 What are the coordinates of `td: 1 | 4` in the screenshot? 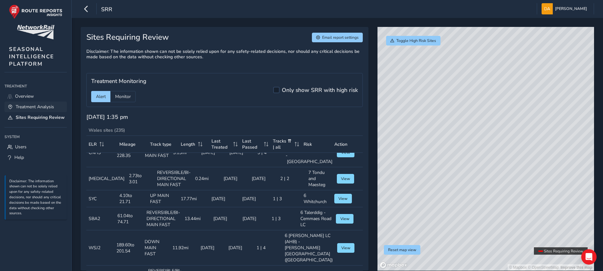 It's located at (268, 248).